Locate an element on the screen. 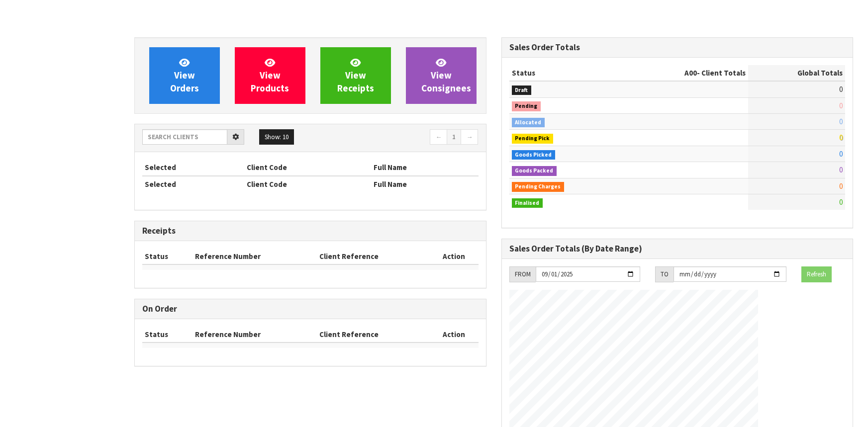 The image size is (868, 427). span: View Consignees is located at coordinates (446, 75).